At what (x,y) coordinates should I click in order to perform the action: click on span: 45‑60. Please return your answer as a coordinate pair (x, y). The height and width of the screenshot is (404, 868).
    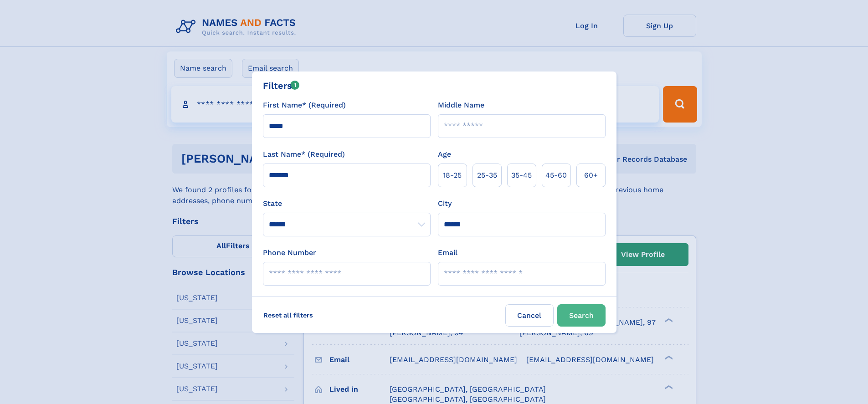
    Looking at the image, I should click on (556, 175).